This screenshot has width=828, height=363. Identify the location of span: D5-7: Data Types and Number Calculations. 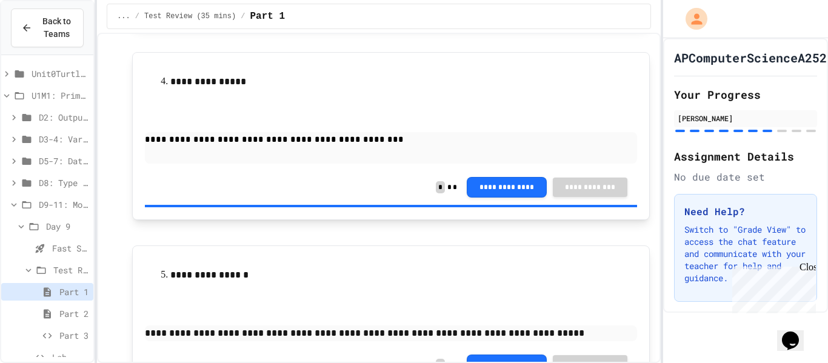
(64, 161).